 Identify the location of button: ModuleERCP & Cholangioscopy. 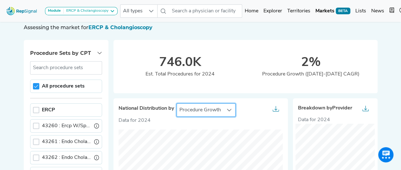
(81, 11).